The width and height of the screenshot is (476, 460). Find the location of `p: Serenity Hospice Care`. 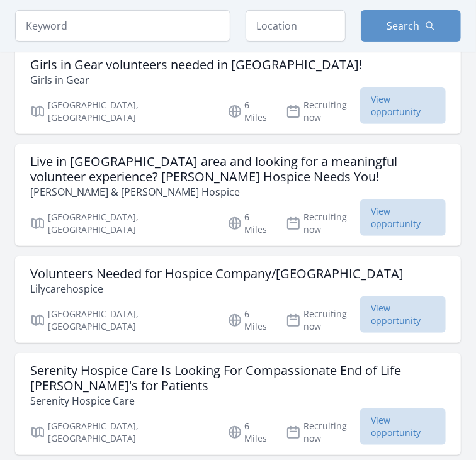

p: Serenity Hospice Care is located at coordinates (238, 401).